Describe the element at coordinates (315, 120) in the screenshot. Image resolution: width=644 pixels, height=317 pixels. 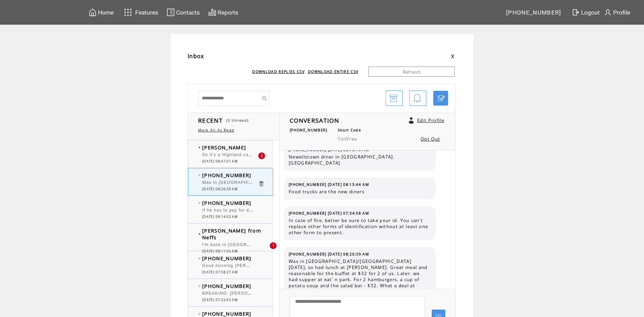
I see `span: CONVERSATION` at that location.